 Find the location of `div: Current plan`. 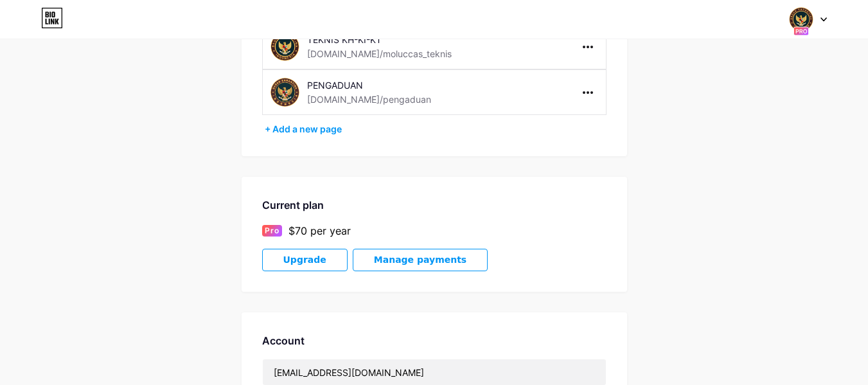

div: Current plan is located at coordinates (434, 205).